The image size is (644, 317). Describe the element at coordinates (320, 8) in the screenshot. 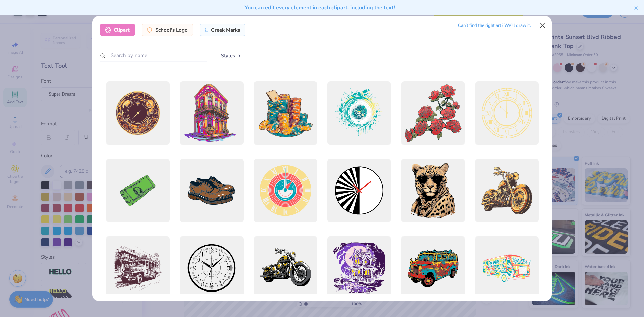

I see `div: You can edit every element in each clipart, including the text!` at that location.